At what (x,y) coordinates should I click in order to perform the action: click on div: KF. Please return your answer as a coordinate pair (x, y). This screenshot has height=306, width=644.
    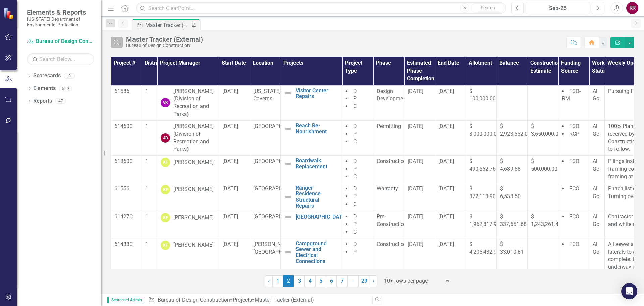
    Looking at the image, I should click on (165, 162).